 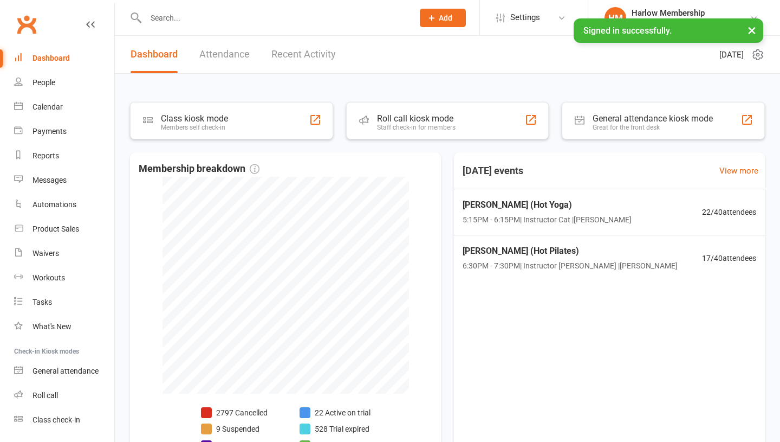 I want to click on li: 2797 Cancelled, so click(x=242, y=412).